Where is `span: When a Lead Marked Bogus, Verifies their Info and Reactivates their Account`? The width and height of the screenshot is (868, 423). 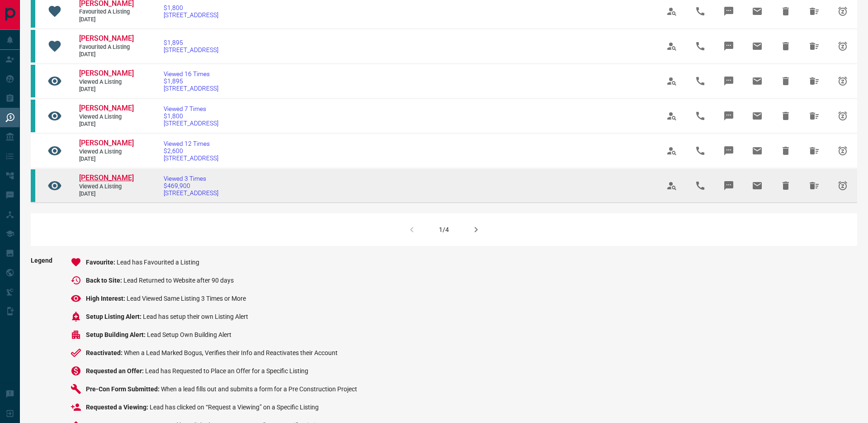
span: When a Lead Marked Bogus, Verifies their Info and Reactivates their Account is located at coordinates (230, 353).